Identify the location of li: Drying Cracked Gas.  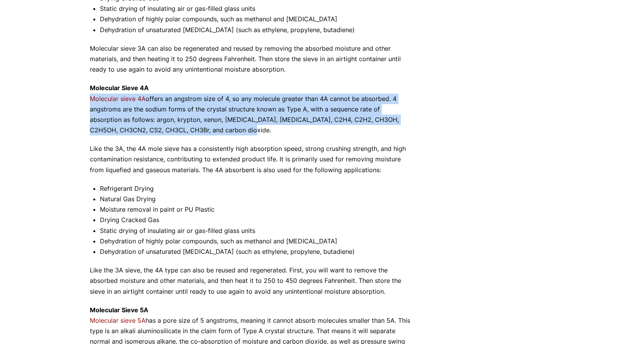
(256, 220).